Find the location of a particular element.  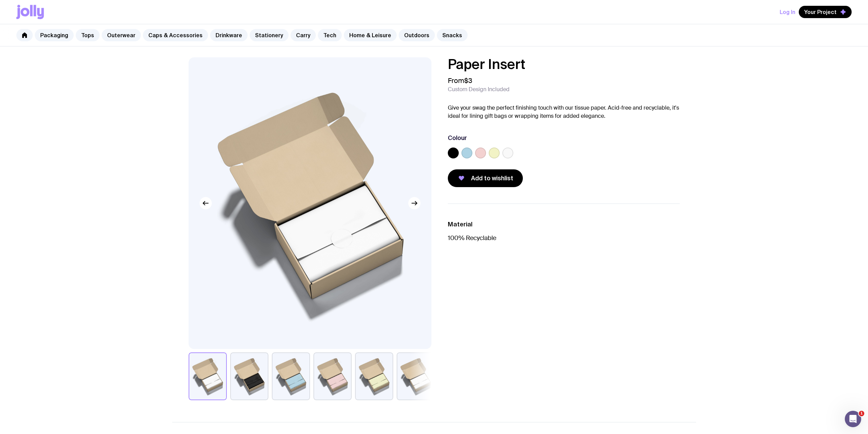

span: From is located at coordinates (461, 81).